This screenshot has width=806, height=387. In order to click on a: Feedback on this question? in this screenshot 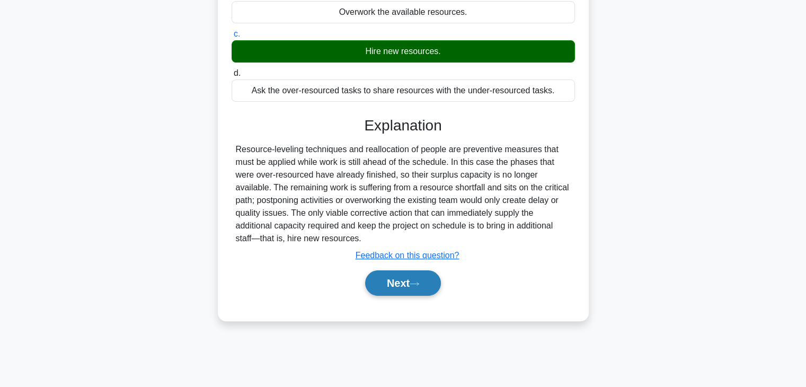, I will do `click(407, 255)`.